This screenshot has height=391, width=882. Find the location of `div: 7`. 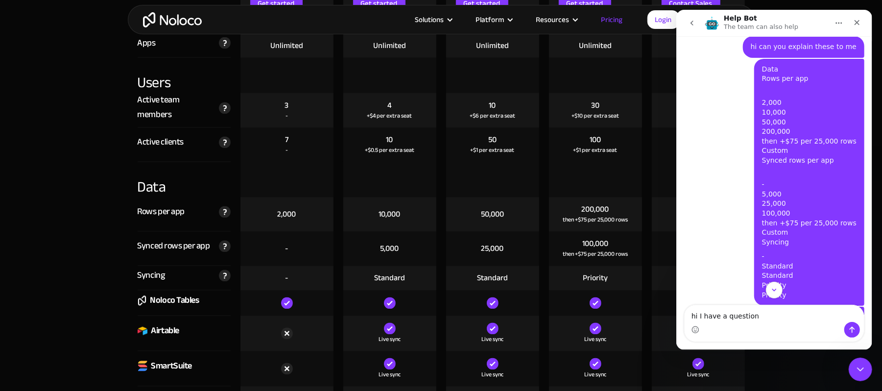

div: 7 is located at coordinates (286, 140).